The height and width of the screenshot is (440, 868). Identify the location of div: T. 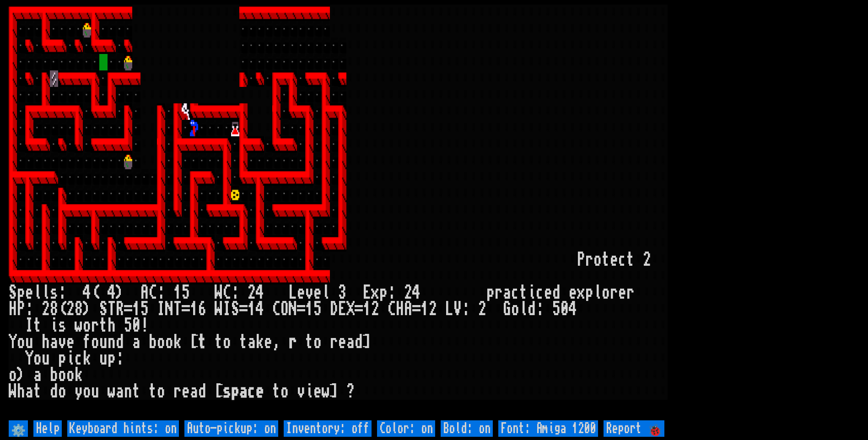
(177, 309).